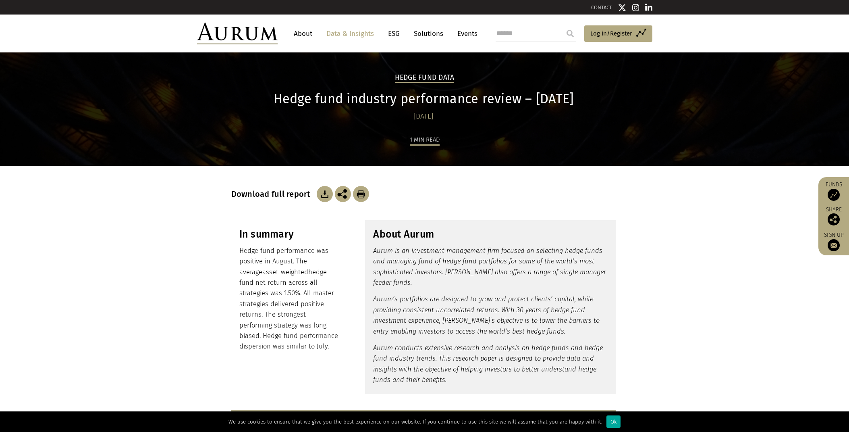 The width and height of the screenshot is (849, 432). Describe the element at coordinates (394, 33) in the screenshot. I see `a: ESG` at that location.